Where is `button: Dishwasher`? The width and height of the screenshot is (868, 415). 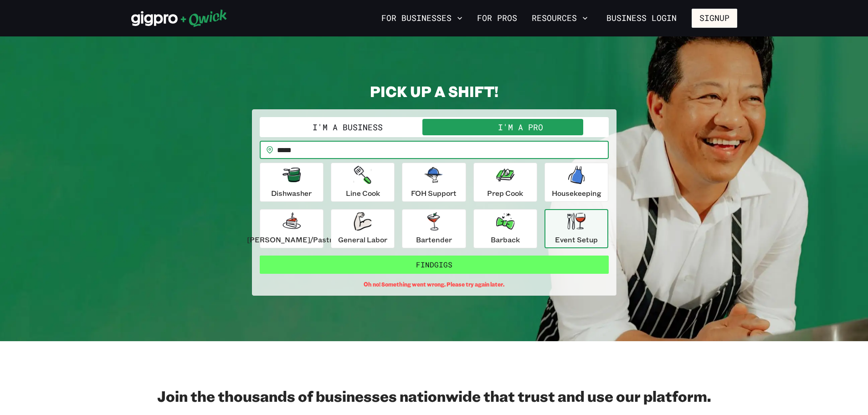
button: Dishwasher is located at coordinates (292, 182).